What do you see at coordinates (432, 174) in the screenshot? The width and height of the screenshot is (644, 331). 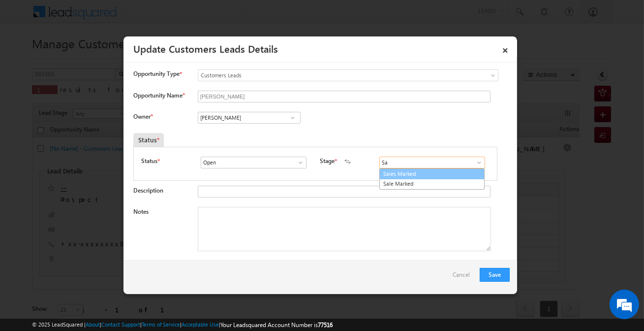 I see `a: Sales Marked` at bounding box center [432, 174].